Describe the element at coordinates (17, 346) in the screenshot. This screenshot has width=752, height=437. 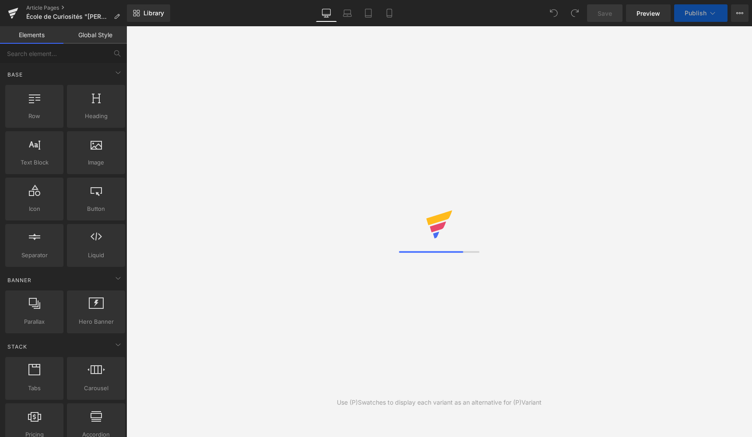
I see `span: Stack` at that location.